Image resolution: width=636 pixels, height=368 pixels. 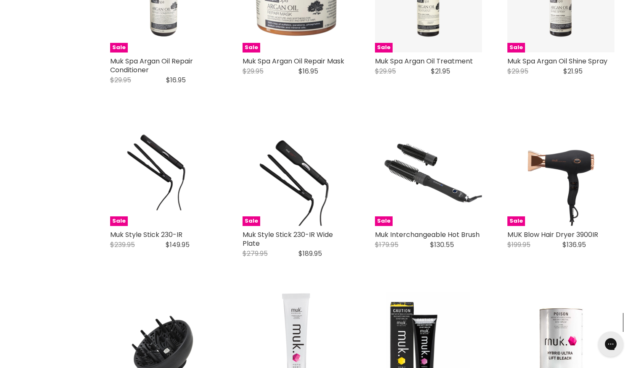 What do you see at coordinates (164, 172) in the screenshot?
I see `a: Muk Style Stick 230-IR Sale` at bounding box center [164, 172].